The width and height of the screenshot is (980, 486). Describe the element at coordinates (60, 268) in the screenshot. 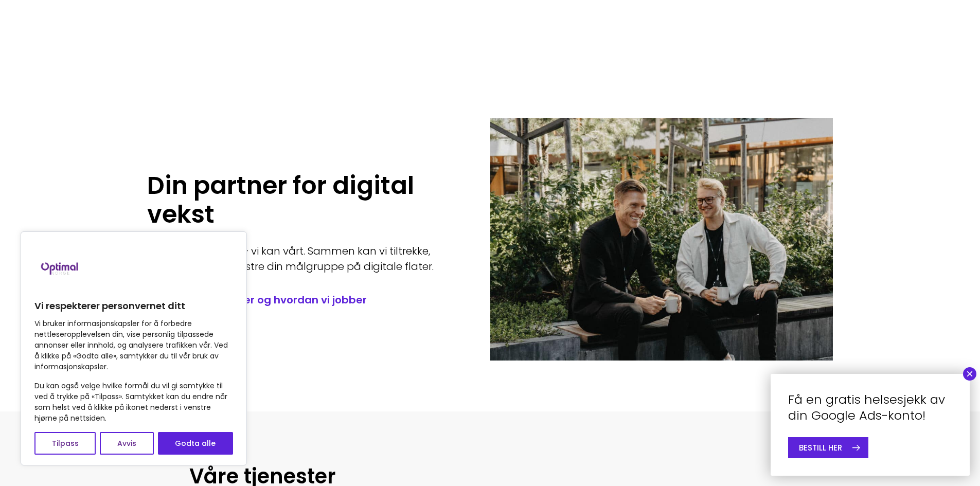

I see `img: Brand logo` at that location.